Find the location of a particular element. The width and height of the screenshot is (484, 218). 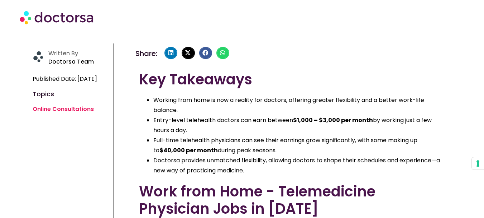

span: Entry-level telehealth doctors can earn between is located at coordinates (223, 120).